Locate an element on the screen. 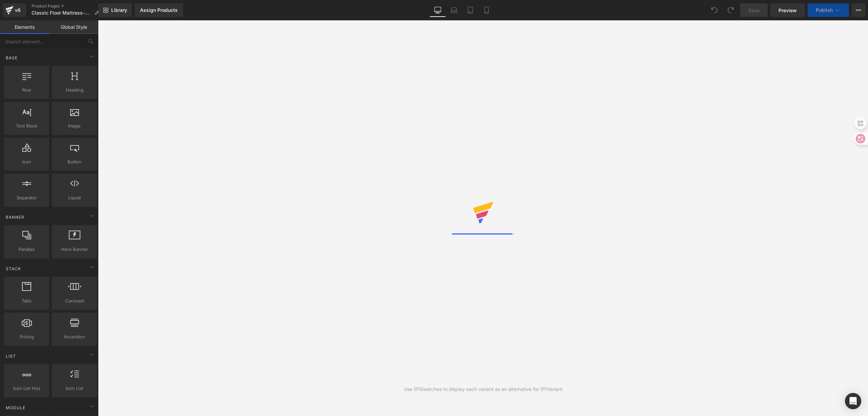 The height and width of the screenshot is (416, 868). a: Preview is located at coordinates (787, 10).